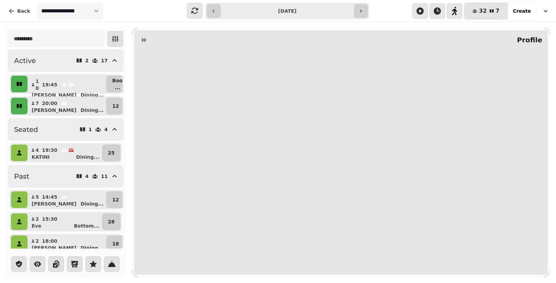 The height and width of the screenshot is (283, 556). I want to click on p: Bottom ..., so click(87, 226).